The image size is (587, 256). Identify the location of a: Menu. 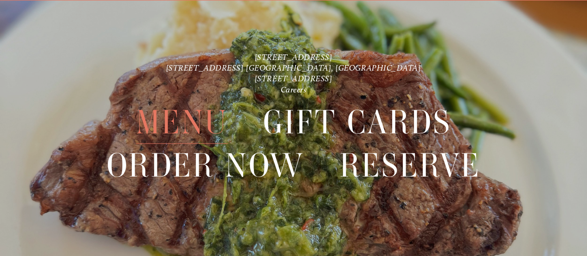
(182, 122).